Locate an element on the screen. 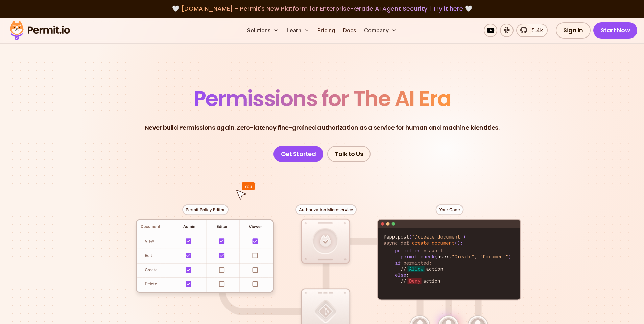  button: Company is located at coordinates (380, 30).